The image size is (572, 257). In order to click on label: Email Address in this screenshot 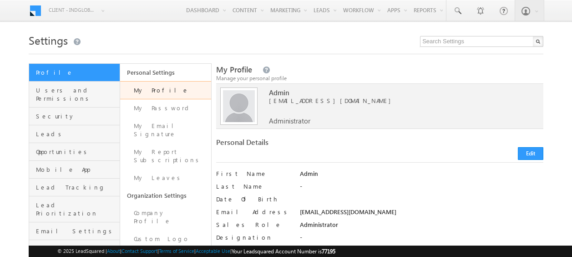, I will do `click(254, 212)`.